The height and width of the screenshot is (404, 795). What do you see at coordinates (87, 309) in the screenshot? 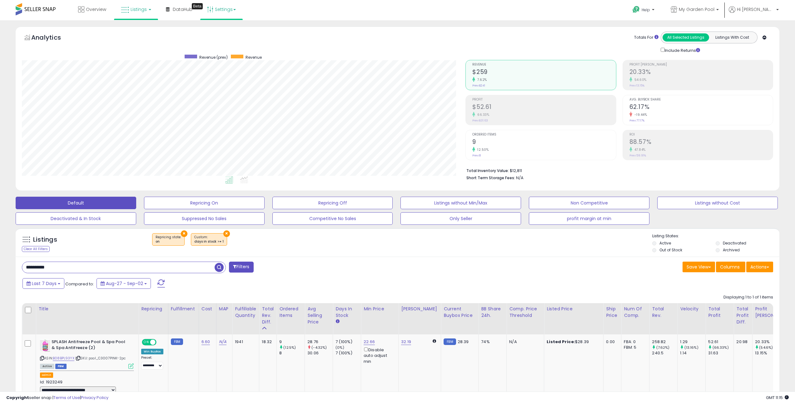
I see `div: Title` at bounding box center [87, 309].